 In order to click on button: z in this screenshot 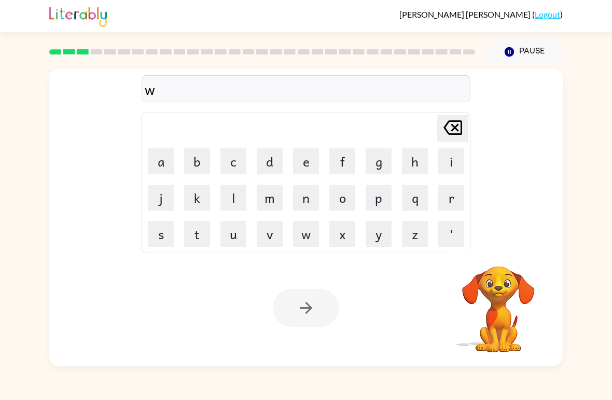, I will do `click(415, 234)`.